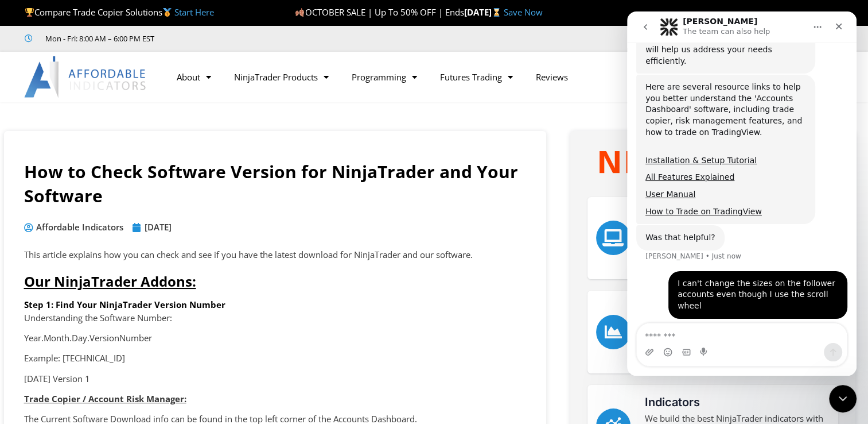  What do you see at coordinates (552, 77) in the screenshot?
I see `a: Reviews` at bounding box center [552, 77].